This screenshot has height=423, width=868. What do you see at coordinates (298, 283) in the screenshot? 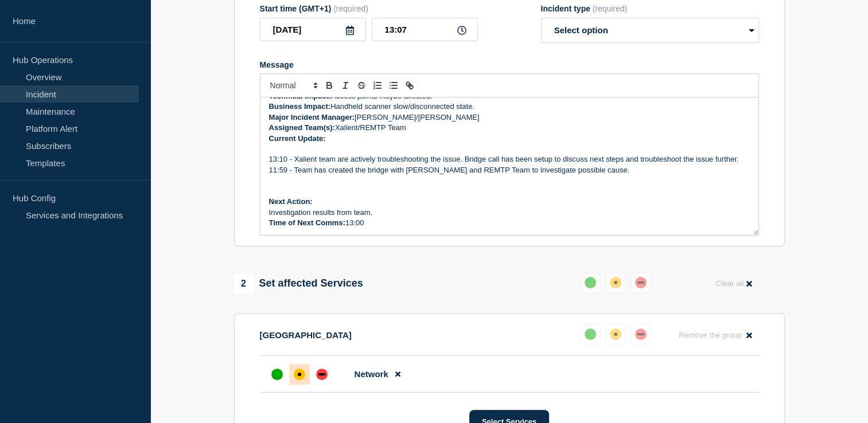
I see `div: Set affected Services` at bounding box center [298, 283].